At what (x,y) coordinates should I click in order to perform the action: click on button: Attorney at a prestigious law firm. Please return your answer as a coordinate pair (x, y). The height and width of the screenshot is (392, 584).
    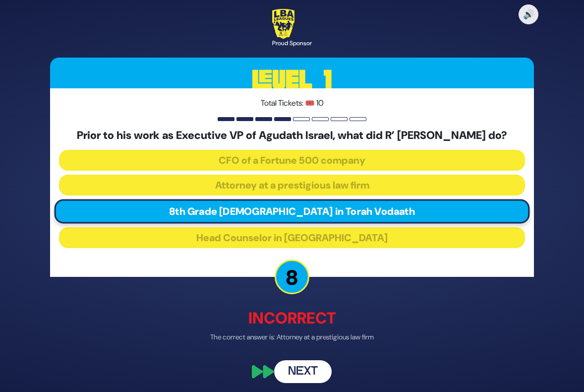
    Looking at the image, I should click on (292, 185).